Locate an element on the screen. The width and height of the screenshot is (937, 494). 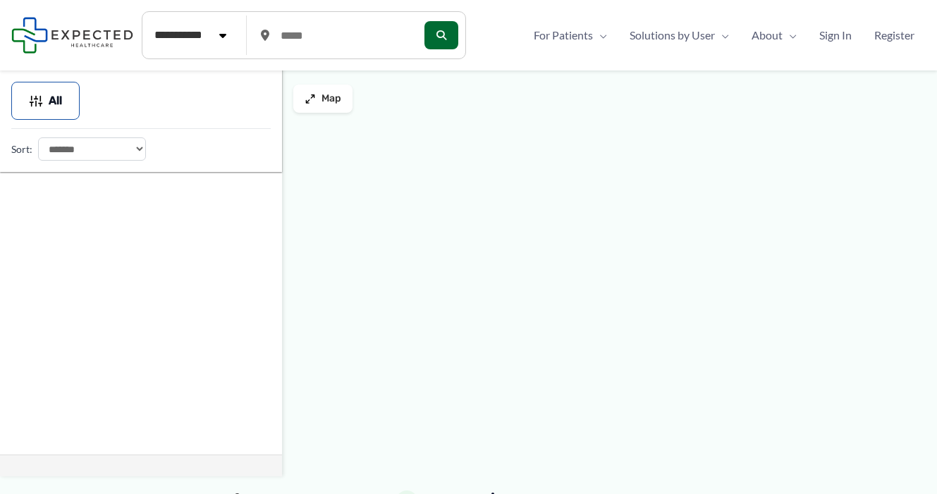
a: Sign In is located at coordinates (835, 35).